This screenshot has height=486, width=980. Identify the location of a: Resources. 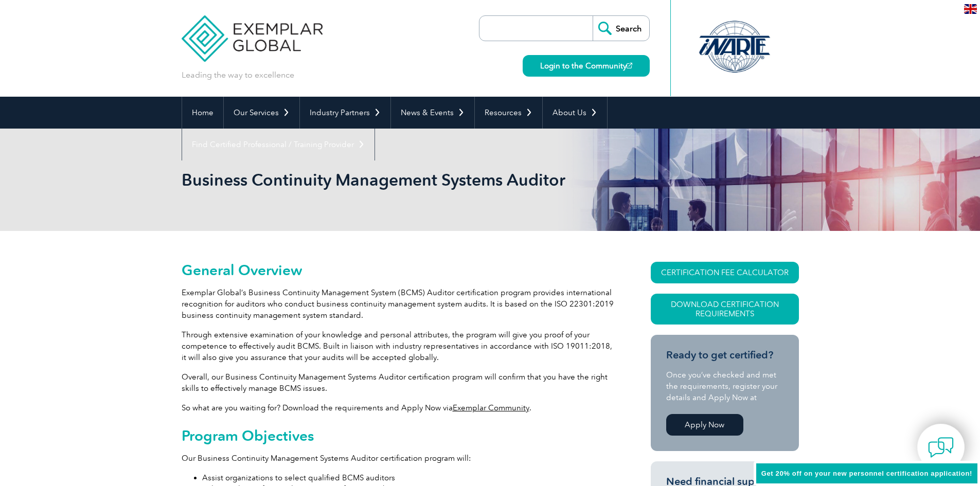
(509, 113).